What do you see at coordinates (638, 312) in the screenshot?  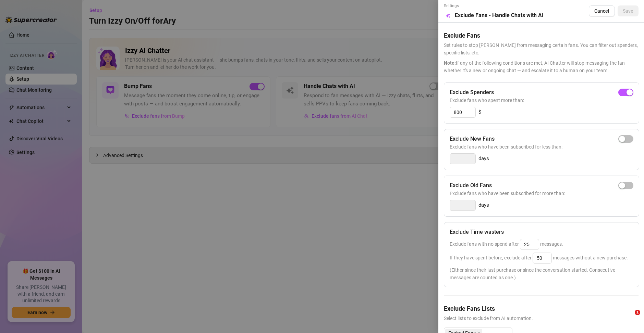 I see `span: 1` at bounding box center [638, 312].